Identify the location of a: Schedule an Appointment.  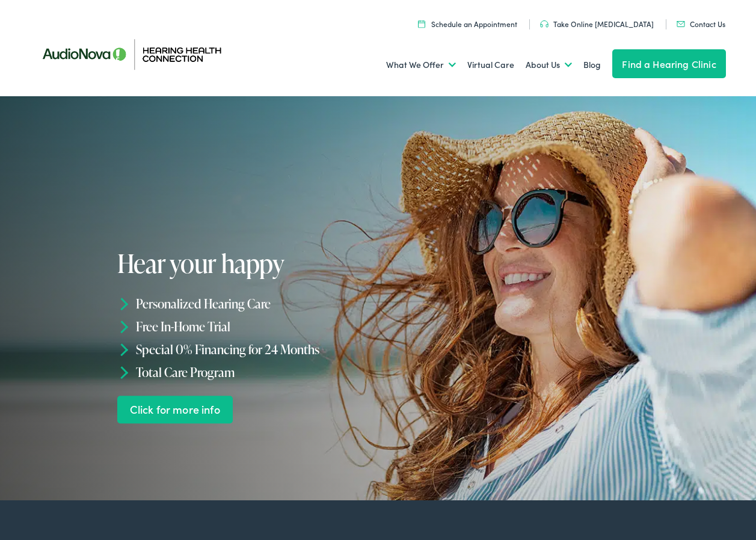
(467, 24).